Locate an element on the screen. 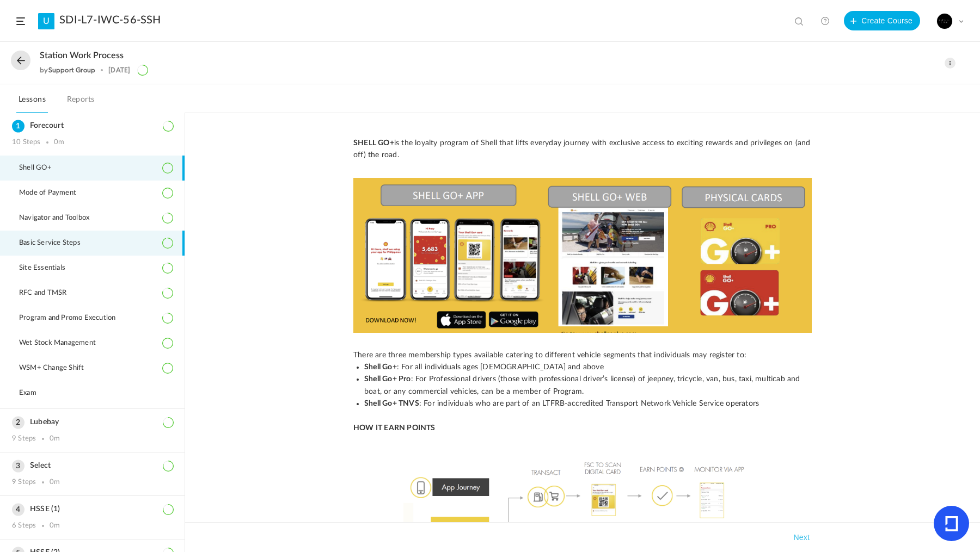  h3: HSSE (1) is located at coordinates (92, 509).